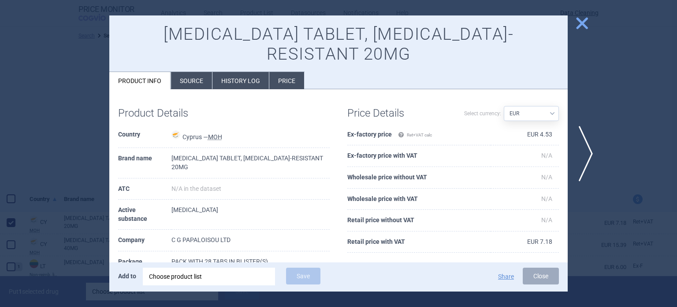  I want to click on th: Ex-factory price, so click(419, 135).